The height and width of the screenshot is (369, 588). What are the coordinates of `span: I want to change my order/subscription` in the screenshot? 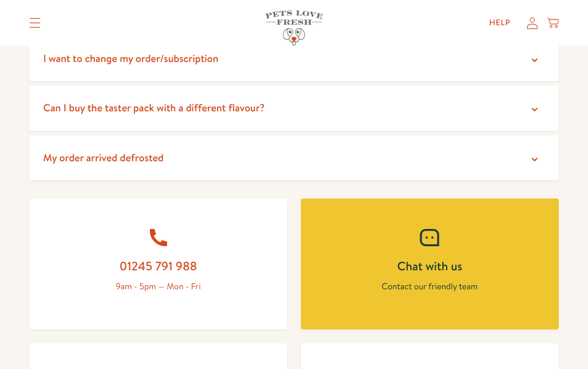 It's located at (130, 58).